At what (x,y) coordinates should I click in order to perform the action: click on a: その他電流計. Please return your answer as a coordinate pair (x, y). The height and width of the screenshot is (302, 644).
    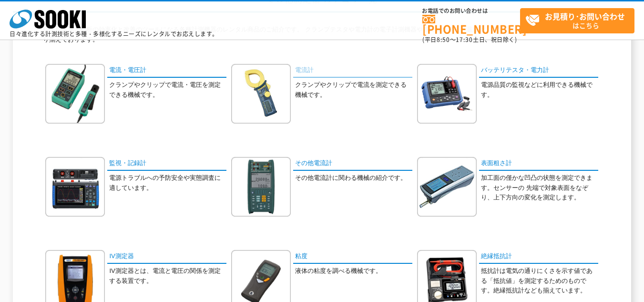
    Looking at the image, I should click on (353, 164).